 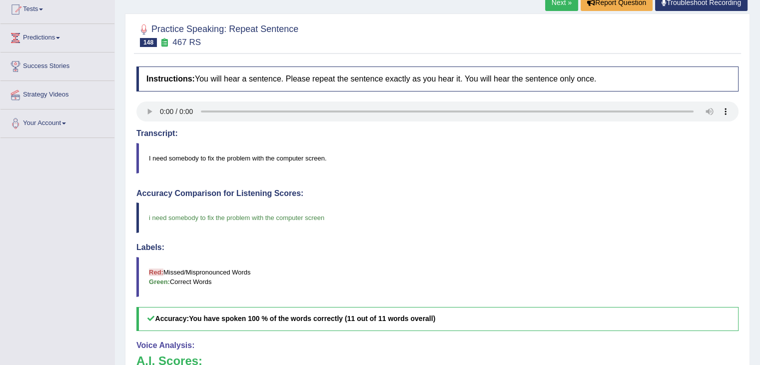 I want to click on h4: Accuracy Comparison for Listening Scores:, so click(x=437, y=193).